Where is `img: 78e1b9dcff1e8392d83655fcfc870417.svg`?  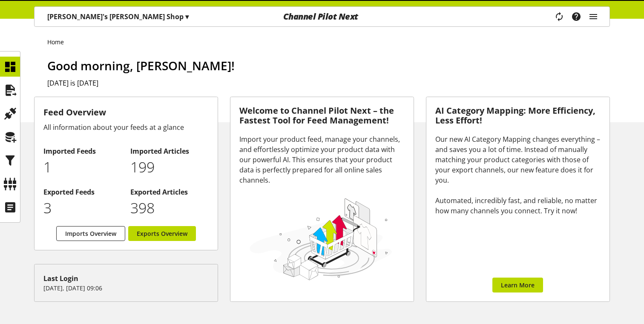
img: 78e1b9dcff1e8392d83655fcfc870417.svg is located at coordinates (321, 239).